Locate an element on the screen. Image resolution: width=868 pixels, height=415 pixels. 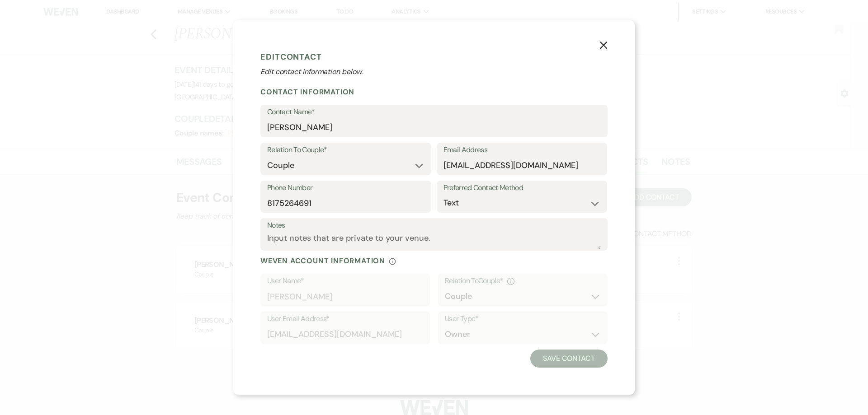
div: Relation To Couple * is located at coordinates (523, 281).